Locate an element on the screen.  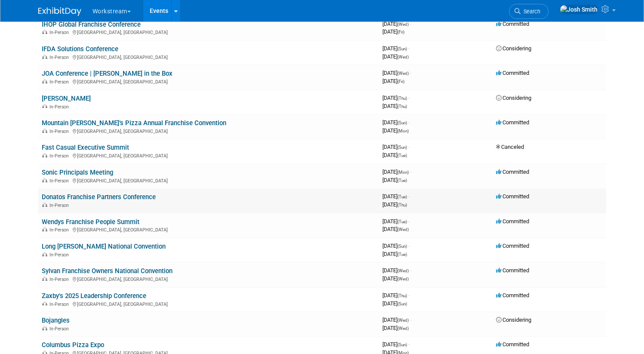
a: Fast Casual Executive Summit is located at coordinates (85, 147).